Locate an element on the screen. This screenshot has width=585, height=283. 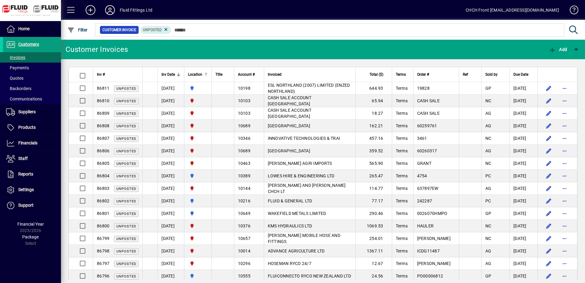
td: 1069.53 is located at coordinates (374, 226).